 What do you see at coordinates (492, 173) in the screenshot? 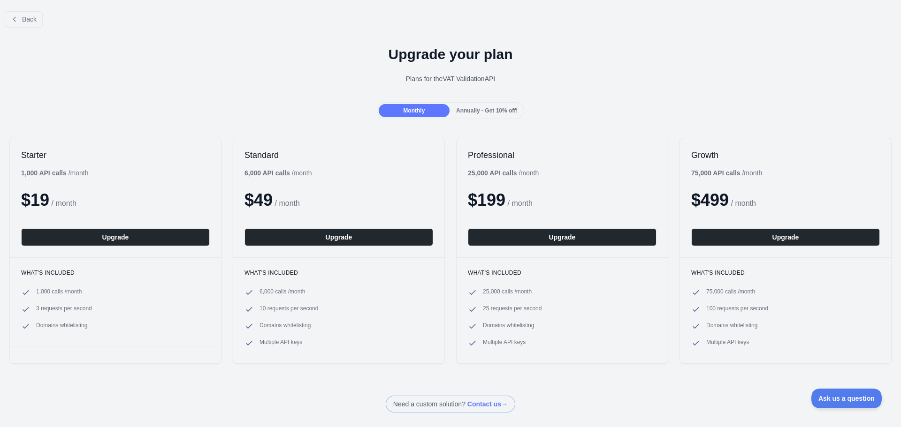
I see `b: 25,000 API calls` at bounding box center [492, 173].